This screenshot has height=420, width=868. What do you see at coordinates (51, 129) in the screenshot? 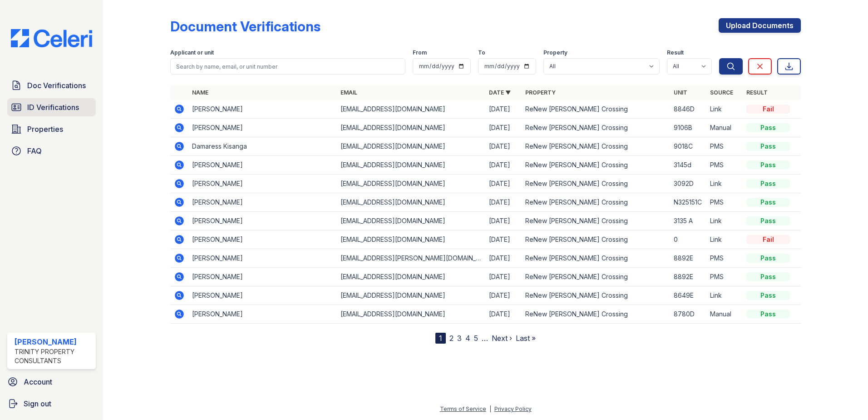
I see `a: Properties` at bounding box center [51, 129].